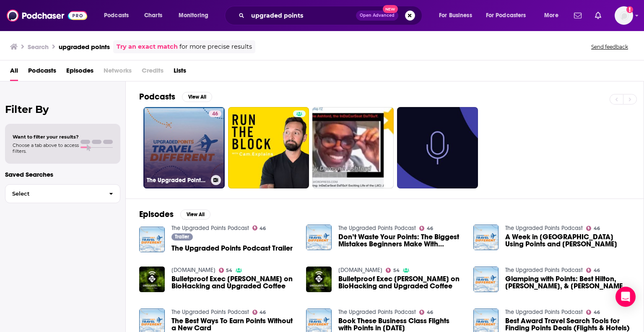 The image size is (644, 332). I want to click on span: Episodes, so click(80, 72).